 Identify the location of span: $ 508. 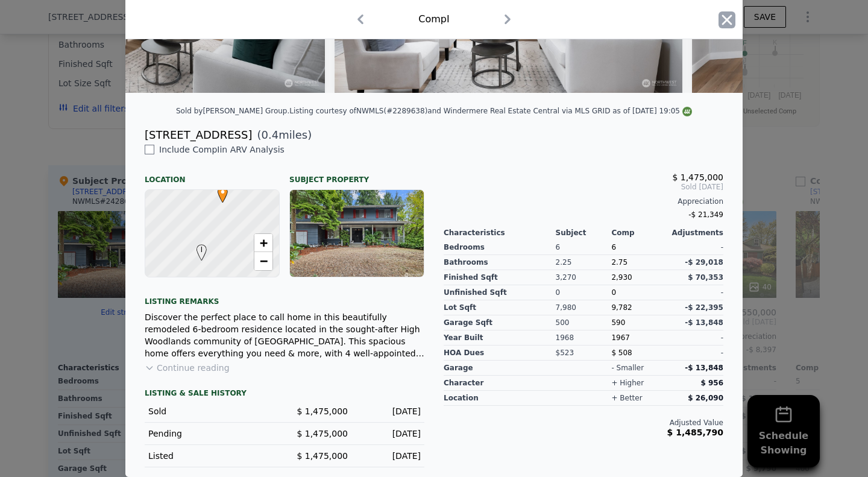
(622, 353).